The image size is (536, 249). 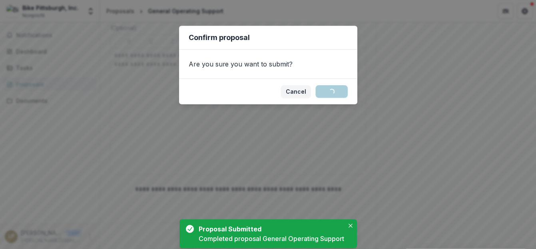 I want to click on header: Confirm proposal, so click(x=268, y=38).